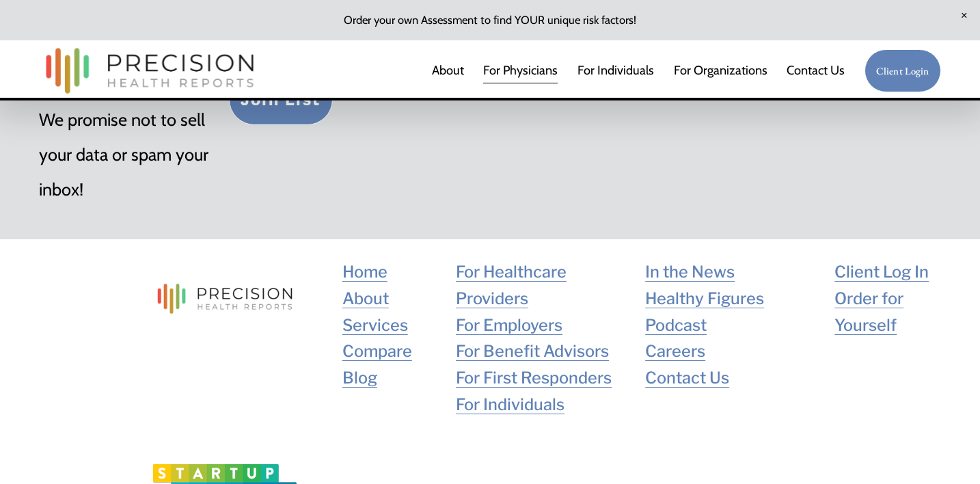 This screenshot has width=980, height=484. What do you see at coordinates (532, 352) in the screenshot?
I see `a: For Benefit Advisors` at bounding box center [532, 352].